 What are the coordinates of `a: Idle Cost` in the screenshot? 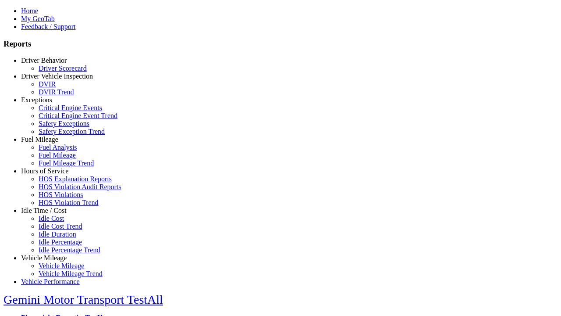 It's located at (51, 218).